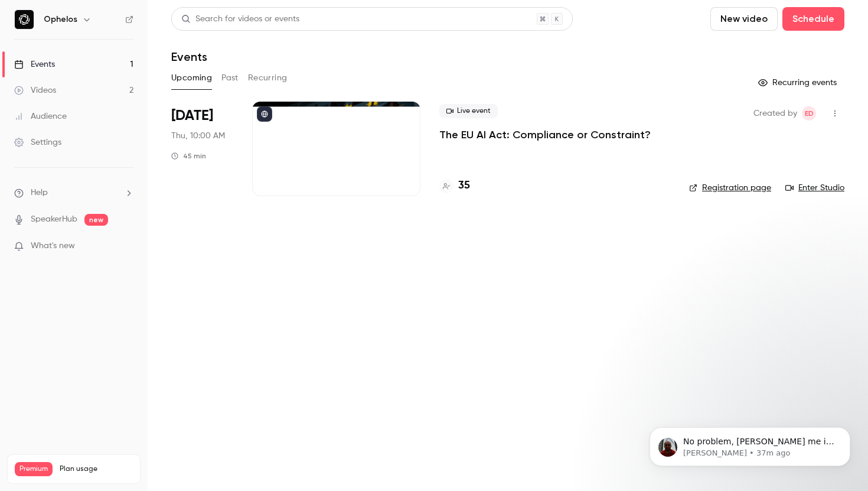  Describe the element at coordinates (37, 143) in the screenshot. I see `div: Settings` at that location.